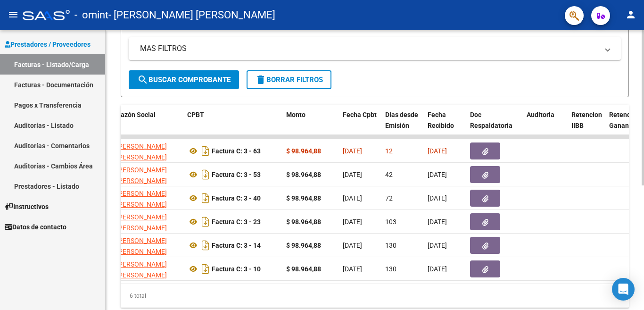  What do you see at coordinates (236, 175) in the screenshot?
I see `strong: Factura C: 3 - 53` at bounding box center [236, 175].